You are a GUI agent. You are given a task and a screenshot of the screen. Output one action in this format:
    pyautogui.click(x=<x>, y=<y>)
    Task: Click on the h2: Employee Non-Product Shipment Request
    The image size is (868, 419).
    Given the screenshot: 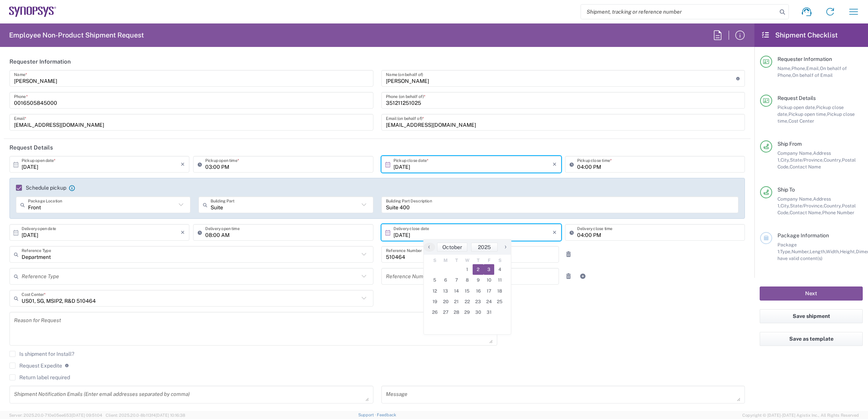 What is the action you would take?
    pyautogui.click(x=77, y=35)
    